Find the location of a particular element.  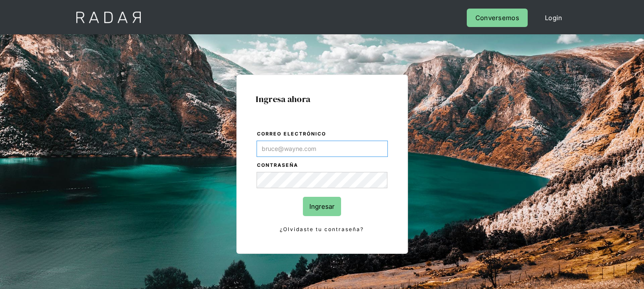

h1: Ingresa ahora is located at coordinates (322, 99).